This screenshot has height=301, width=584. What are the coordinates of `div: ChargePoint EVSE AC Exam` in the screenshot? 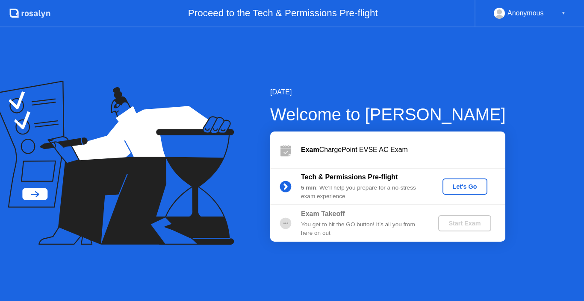 It's located at (403, 150).